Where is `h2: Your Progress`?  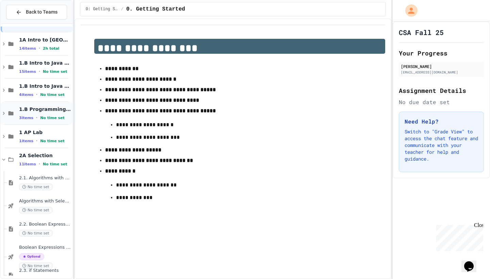
h2: Your Progress is located at coordinates (441, 53).